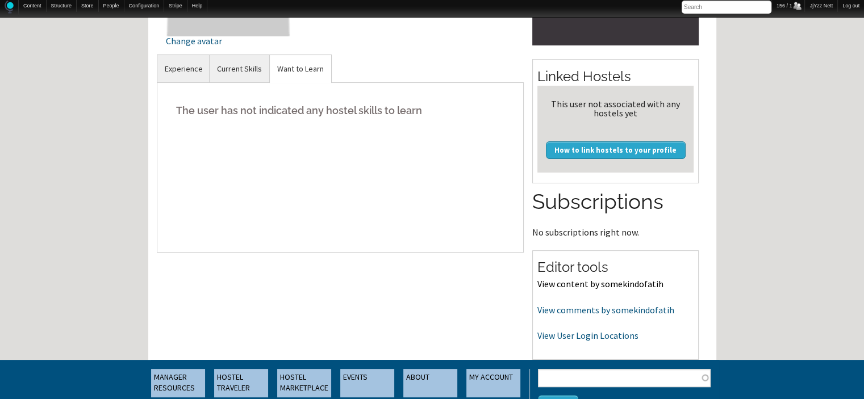  I want to click on a: MANAGER RESOURCES, so click(178, 383).